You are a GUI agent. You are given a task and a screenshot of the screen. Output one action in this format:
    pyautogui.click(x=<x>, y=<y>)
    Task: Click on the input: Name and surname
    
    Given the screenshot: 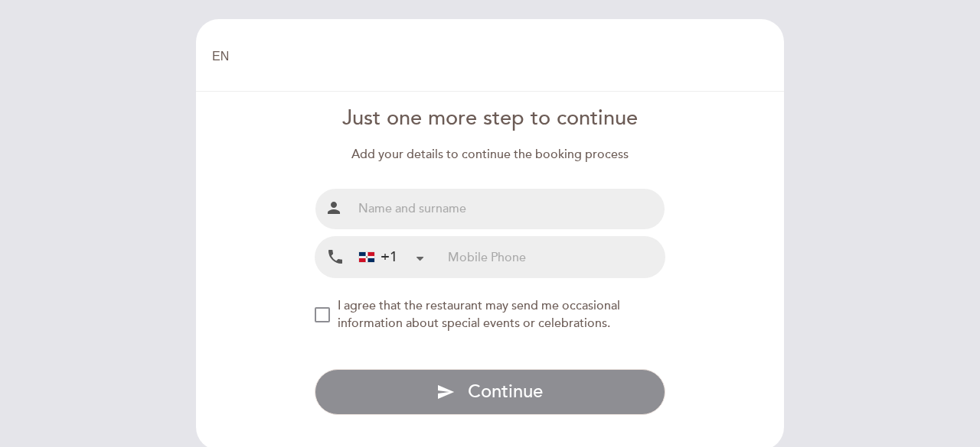 What is the action you would take?
    pyautogui.click(x=508, y=209)
    